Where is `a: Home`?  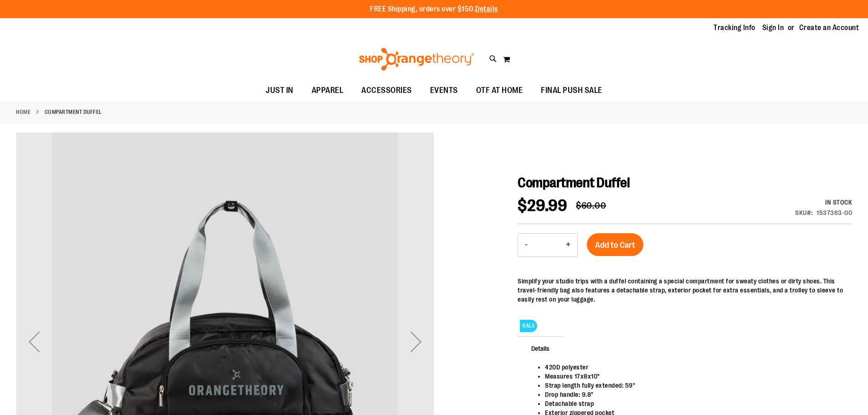
a: Home is located at coordinates (23, 112).